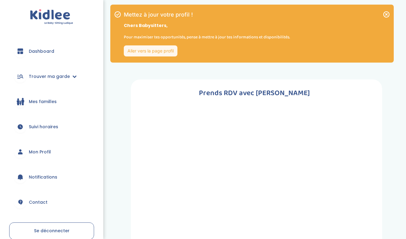 This screenshot has height=239, width=406. I want to click on span: Notifications, so click(43, 177).